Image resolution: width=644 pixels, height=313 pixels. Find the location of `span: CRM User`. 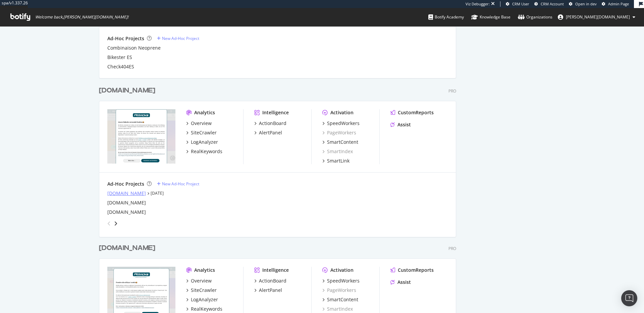

span: CRM User is located at coordinates (520, 4).